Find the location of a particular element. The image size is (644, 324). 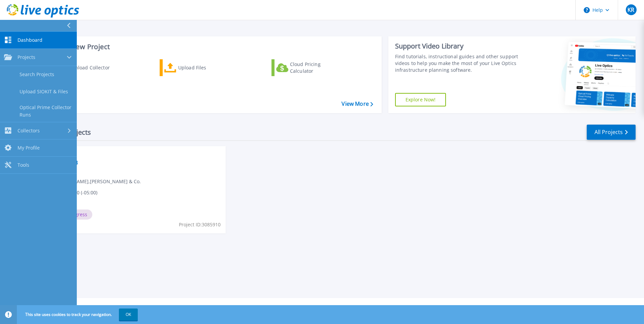

span: Project ID: 3085910 is located at coordinates (199, 224).